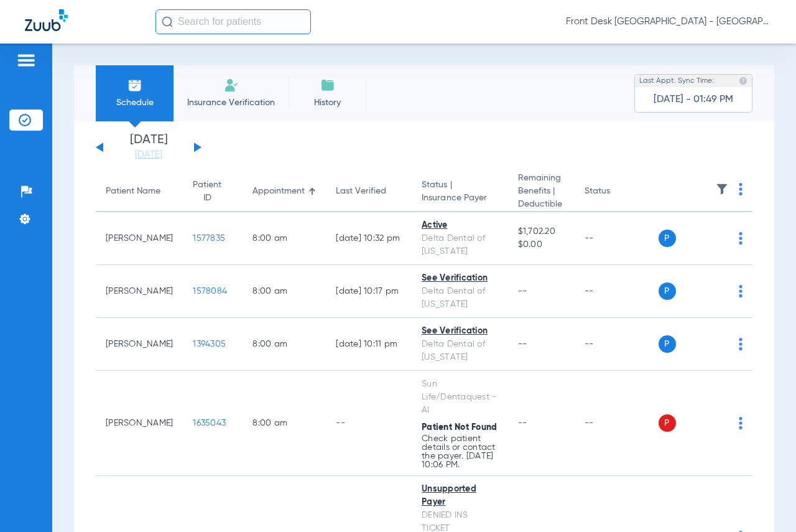 The width and height of the screenshot is (796, 532). I want to click on span: Patient Not Found, so click(459, 428).